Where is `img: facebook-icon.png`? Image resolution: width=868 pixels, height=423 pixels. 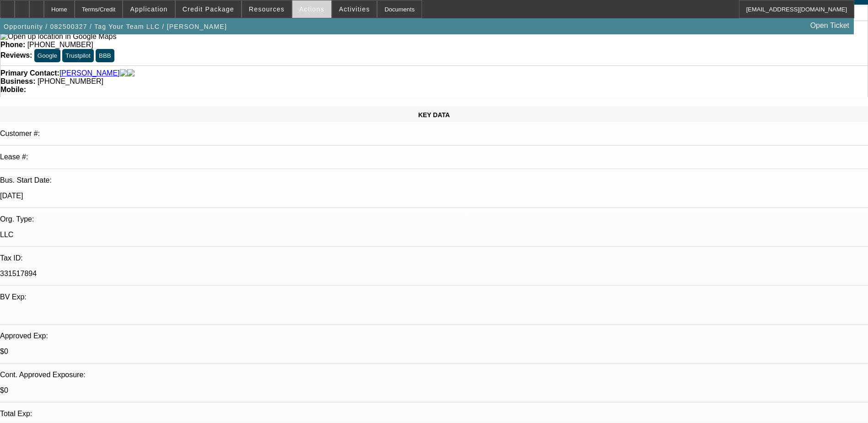
img: facebook-icon.png is located at coordinates (123, 73).